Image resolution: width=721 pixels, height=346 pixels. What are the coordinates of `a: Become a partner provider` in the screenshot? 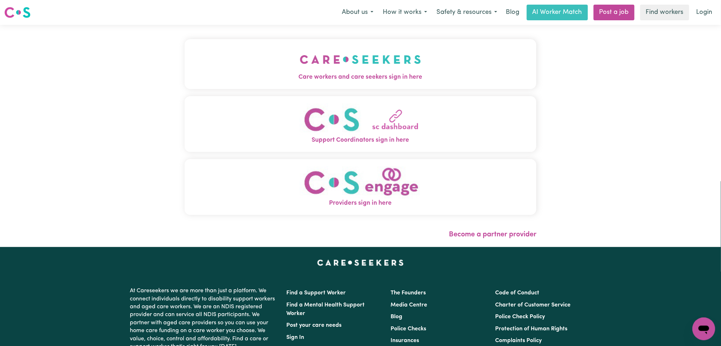 It's located at (492, 234).